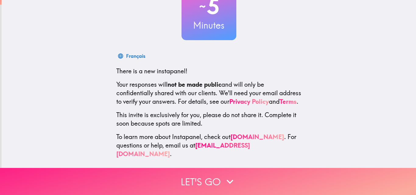 This screenshot has height=195, width=416. What do you see at coordinates (209, 93) in the screenshot?
I see `p: Your responses will and will only be confidentially shared with our clients. We'll need your emai...` at bounding box center [209, 93].